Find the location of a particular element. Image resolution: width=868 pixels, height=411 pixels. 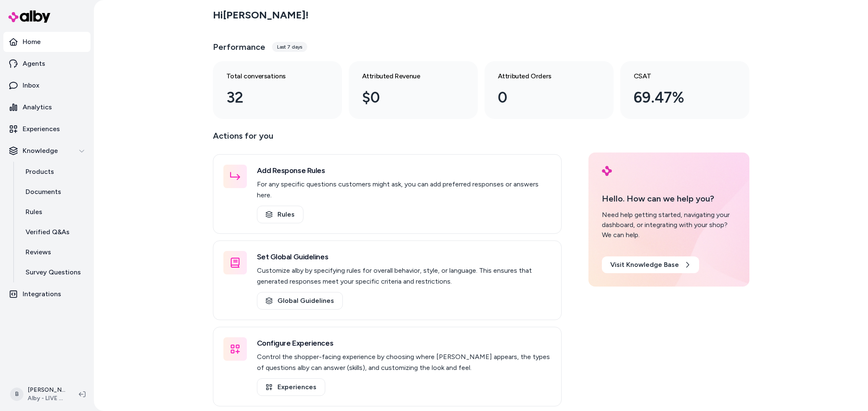

h3: CSAT is located at coordinates (679, 76).